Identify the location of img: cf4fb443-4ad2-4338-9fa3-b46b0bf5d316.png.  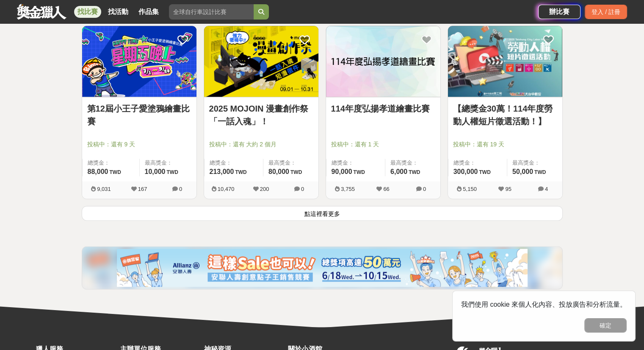
(322, 267).